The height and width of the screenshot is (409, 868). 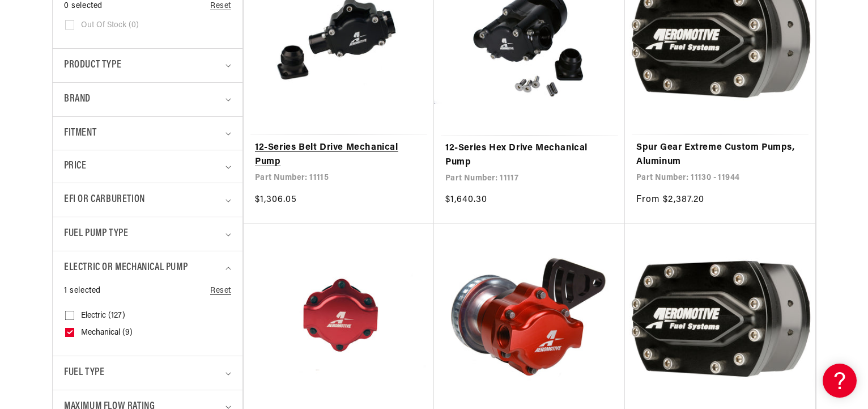 I want to click on span: Electric (127), so click(x=103, y=316).